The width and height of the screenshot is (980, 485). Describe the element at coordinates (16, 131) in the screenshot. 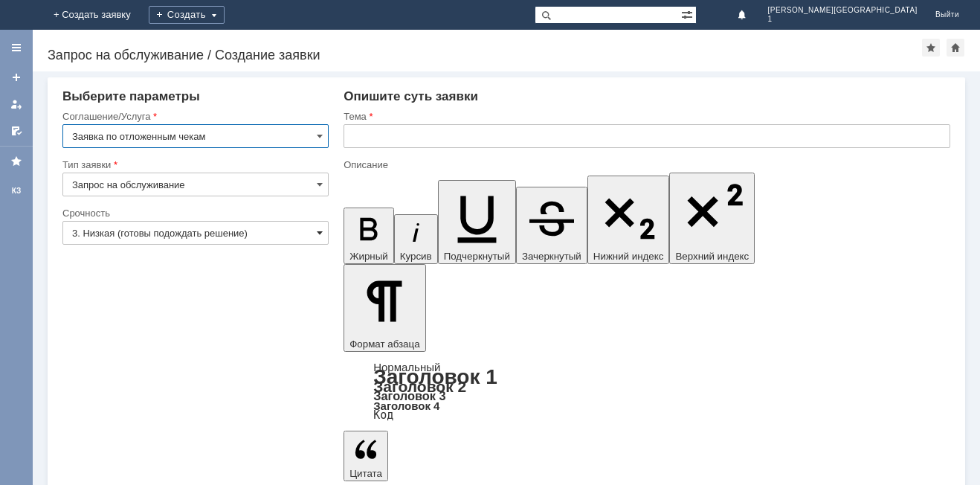

I see `a: Мои согласования` at that location.